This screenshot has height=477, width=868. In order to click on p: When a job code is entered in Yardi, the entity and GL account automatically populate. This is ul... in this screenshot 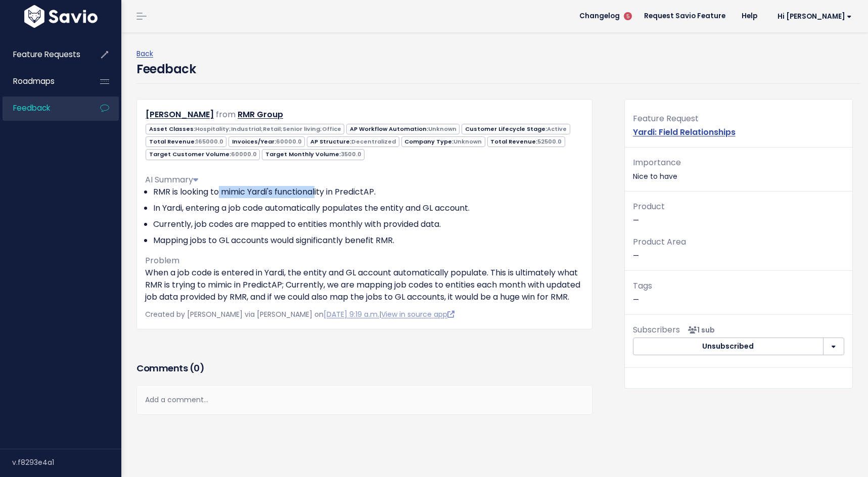, I will do `click(365, 285)`.